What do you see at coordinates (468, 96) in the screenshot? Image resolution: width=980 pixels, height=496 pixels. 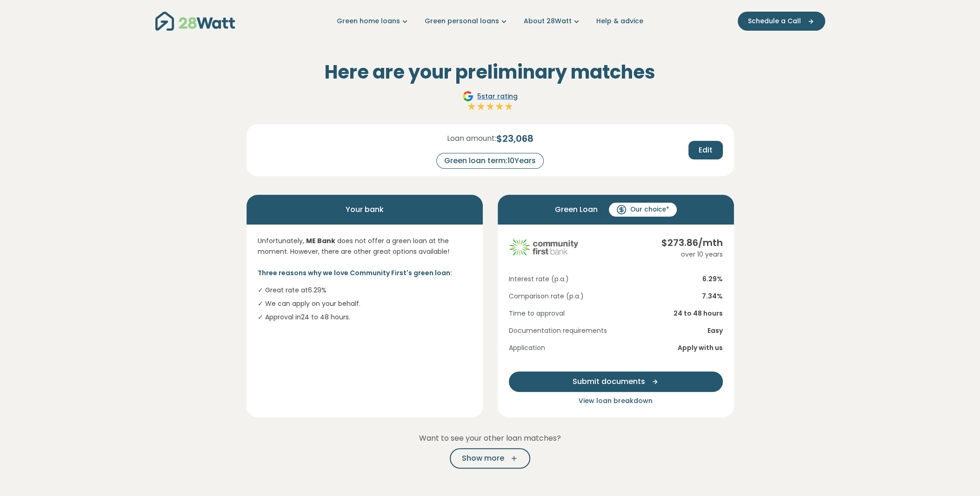 I see `img: Google` at bounding box center [468, 96].